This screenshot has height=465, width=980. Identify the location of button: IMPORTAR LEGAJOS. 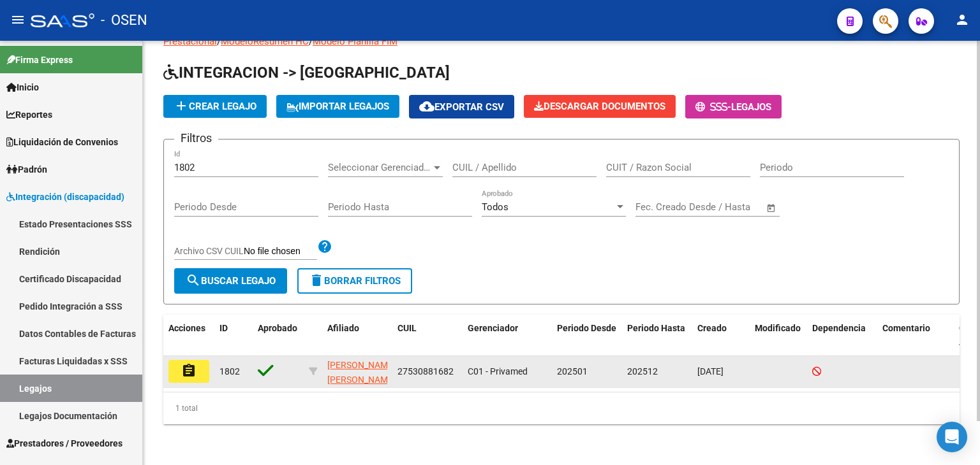
(337, 107).